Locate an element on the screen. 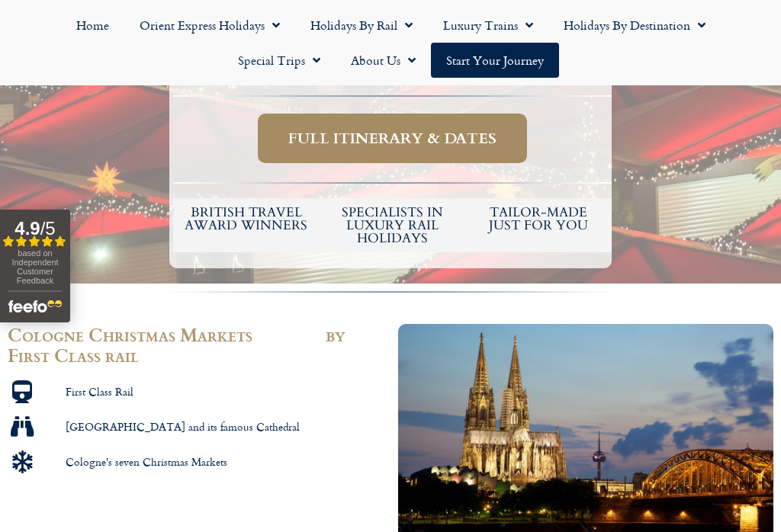  a: Luxury Trains is located at coordinates (488, 25).